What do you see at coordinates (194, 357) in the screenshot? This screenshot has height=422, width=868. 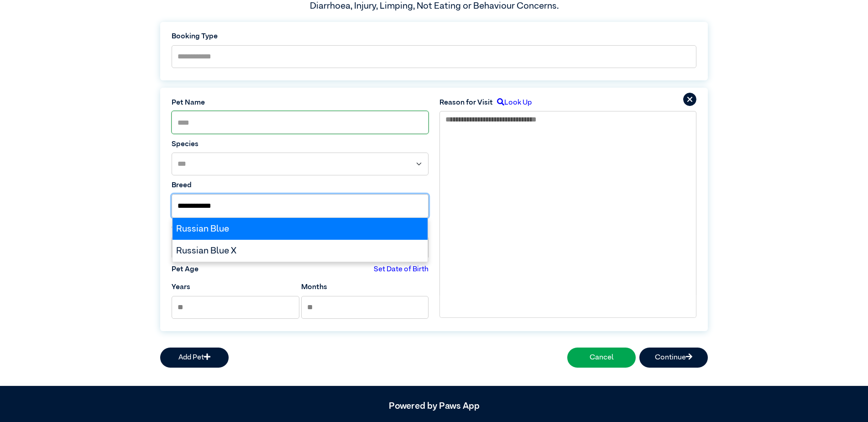 I see `button: Add Pet` at bounding box center [194, 357].